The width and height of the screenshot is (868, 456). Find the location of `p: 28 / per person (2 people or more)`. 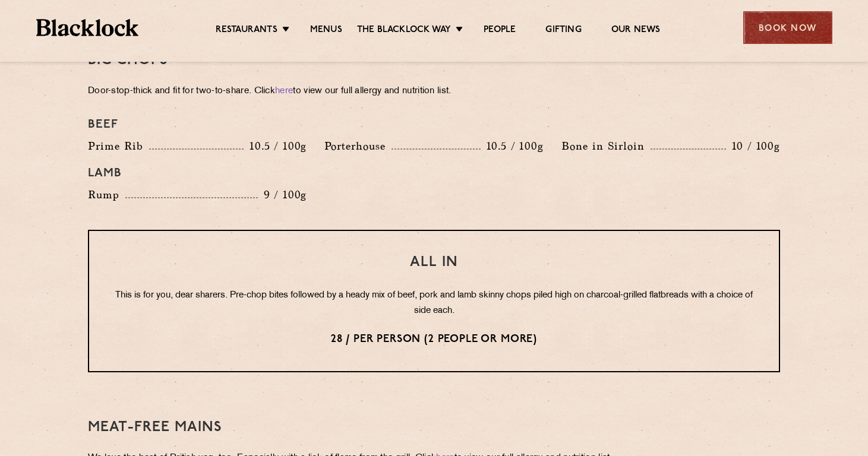

p: 28 / per person (2 people or more) is located at coordinates (434, 339).